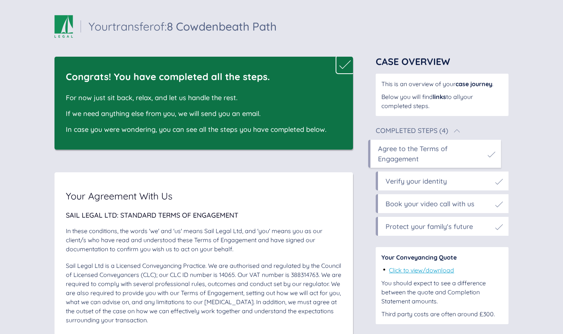 The image size is (563, 334). I want to click on span: Sail Legal Ltd: Standard Terms of Engagement, so click(152, 215).